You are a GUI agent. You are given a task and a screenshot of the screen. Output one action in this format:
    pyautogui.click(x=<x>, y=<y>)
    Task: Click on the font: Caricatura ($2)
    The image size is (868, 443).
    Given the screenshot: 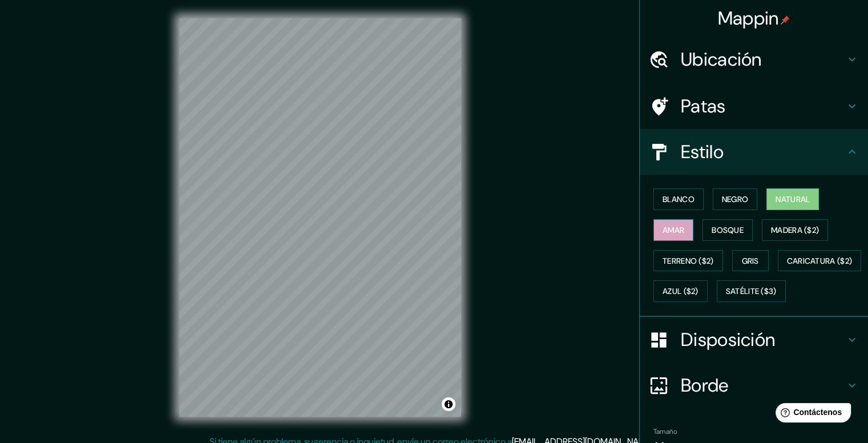 What is the action you would take?
    pyautogui.click(x=819, y=261)
    